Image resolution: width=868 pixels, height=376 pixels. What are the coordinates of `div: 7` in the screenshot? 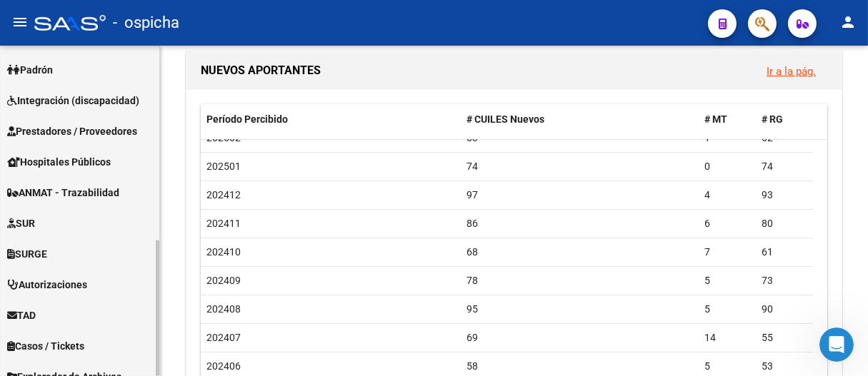 It's located at (727, 252).